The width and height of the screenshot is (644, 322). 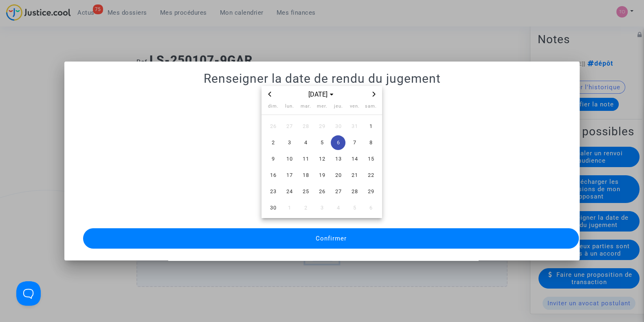 What do you see at coordinates (371, 108) in the screenshot?
I see `th: samedi` at bounding box center [371, 108].